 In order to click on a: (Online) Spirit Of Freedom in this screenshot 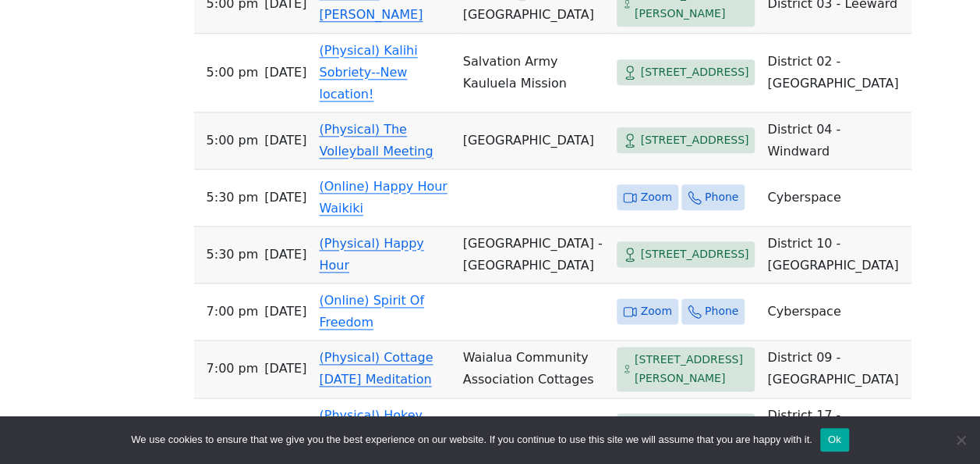, I will do `click(371, 311)`.